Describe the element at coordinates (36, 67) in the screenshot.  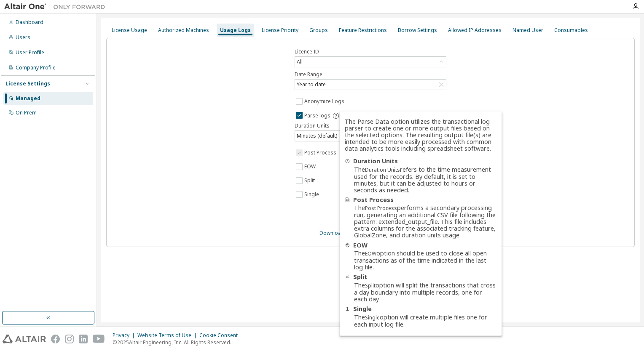
I see `div: Company Profile` at that location.